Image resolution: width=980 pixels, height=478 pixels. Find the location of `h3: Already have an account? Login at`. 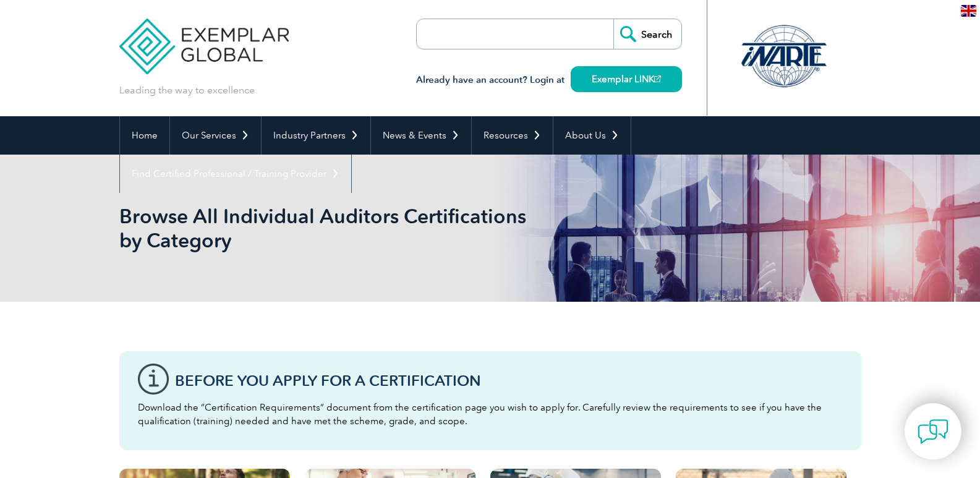

h3: Already have an account? Login at is located at coordinates (549, 80).